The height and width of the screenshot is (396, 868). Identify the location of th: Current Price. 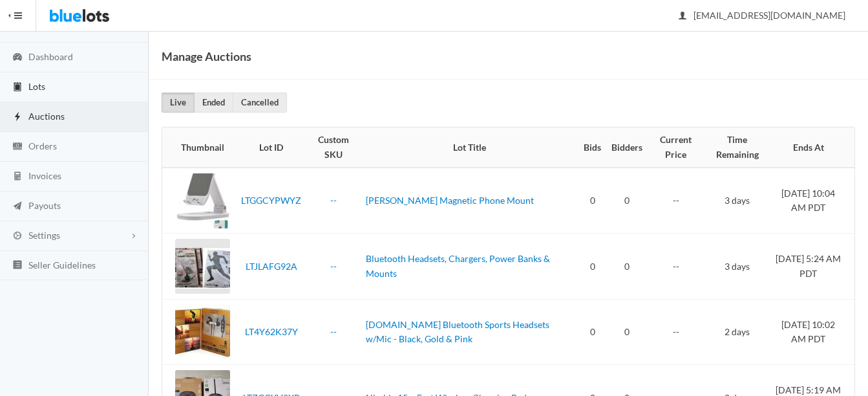
(675, 148).